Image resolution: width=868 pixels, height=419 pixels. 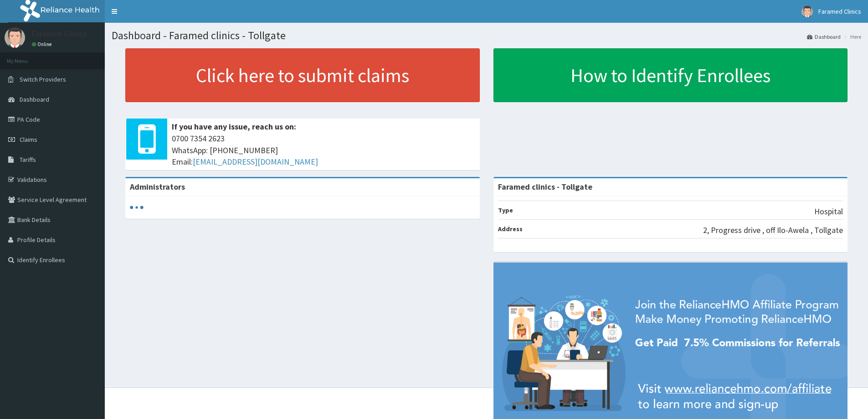 I want to click on a: Online, so click(x=43, y=44).